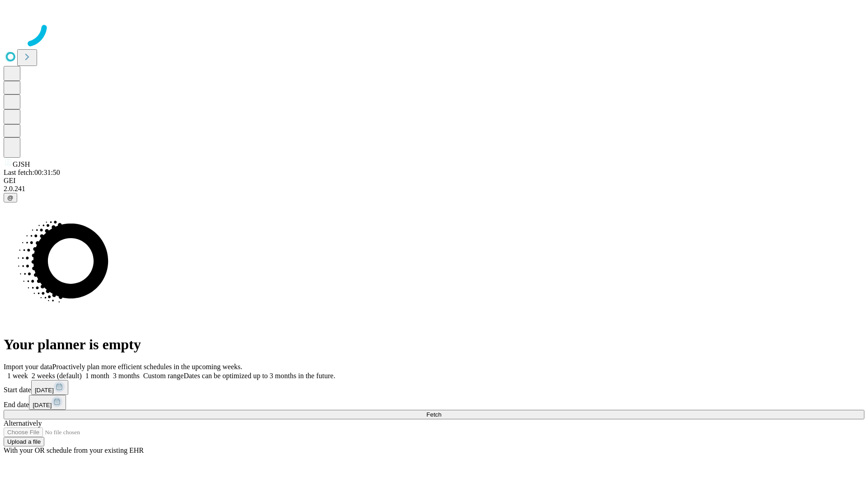 The height and width of the screenshot is (488, 868). Describe the element at coordinates (434, 387) in the screenshot. I see `div: Start date` at that location.